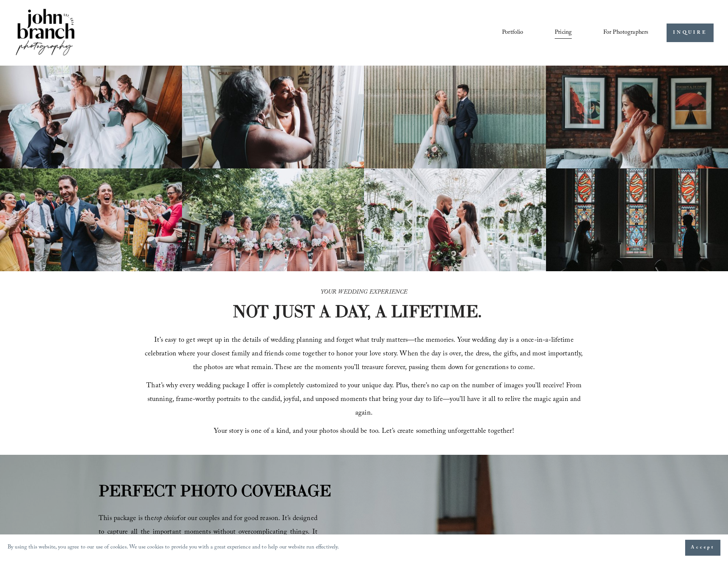 This screenshot has width=728, height=561. I want to click on img: Bride and groom standing in an elegant greenhouse with chandeliers and lush greenery., so click(455, 220).